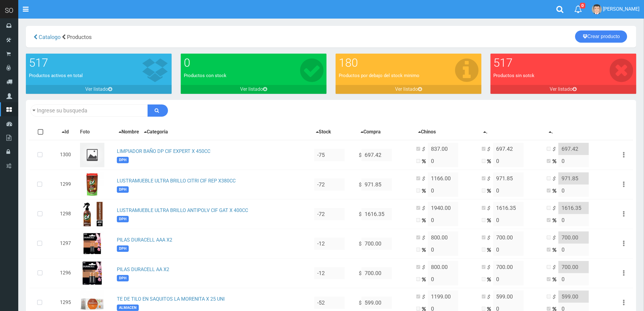 This screenshot has width=644, height=311. What do you see at coordinates (597, 9) in the screenshot?
I see `img: User Image` at bounding box center [597, 9].